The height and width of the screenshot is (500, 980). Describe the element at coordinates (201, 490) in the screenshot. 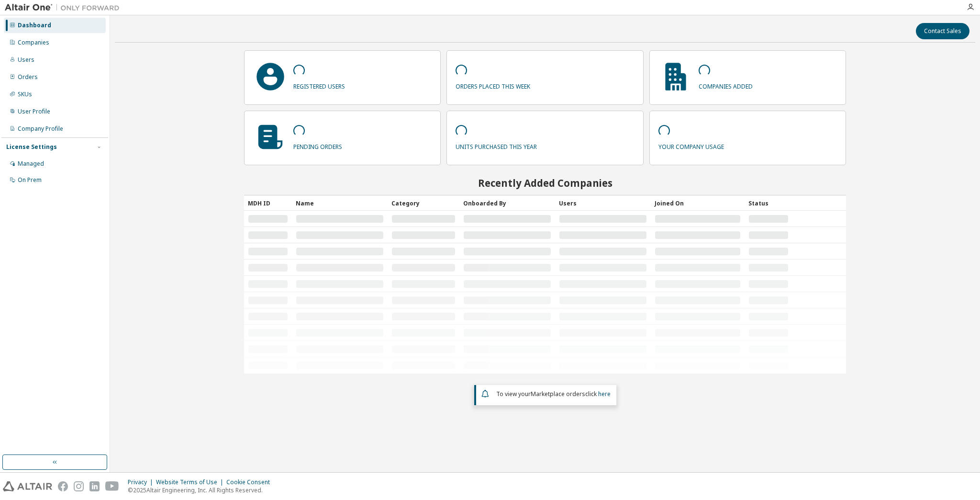

I see `p: © 2025 Altair Engineering, Inc. All Rights Reserved.` at that location.